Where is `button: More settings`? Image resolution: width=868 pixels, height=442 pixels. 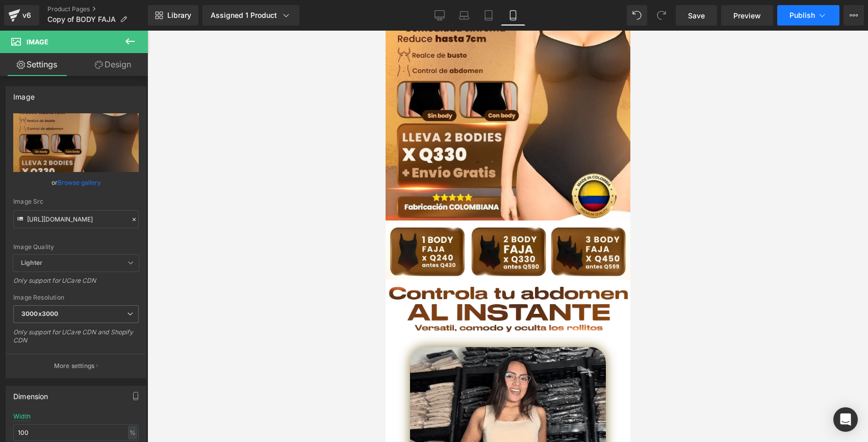
button: More settings is located at coordinates (76, 366).